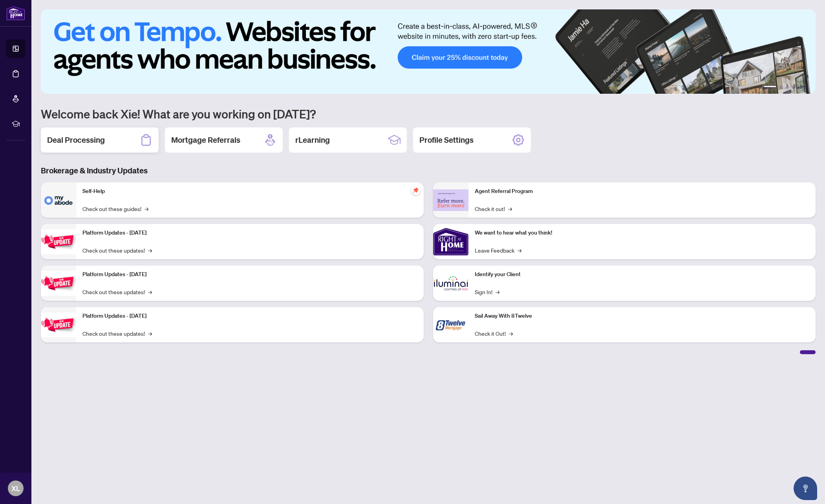 The width and height of the screenshot is (825, 504). Describe the element at coordinates (450, 242) in the screenshot. I see `img: We want to hear what you think!` at that location.